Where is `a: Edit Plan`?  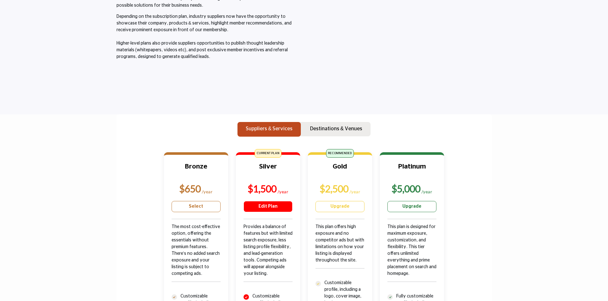 a: Edit Plan is located at coordinates (268, 206).